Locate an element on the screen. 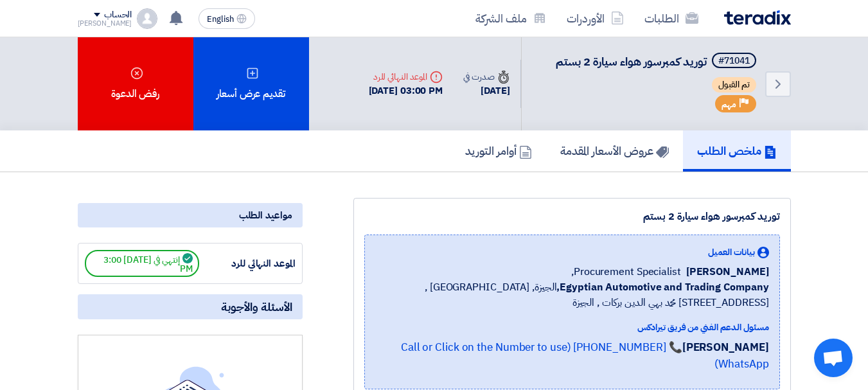 This screenshot has width=868, height=390. div: توريد كمبرسور هواء سيارة 2 بستم is located at coordinates (572, 217).